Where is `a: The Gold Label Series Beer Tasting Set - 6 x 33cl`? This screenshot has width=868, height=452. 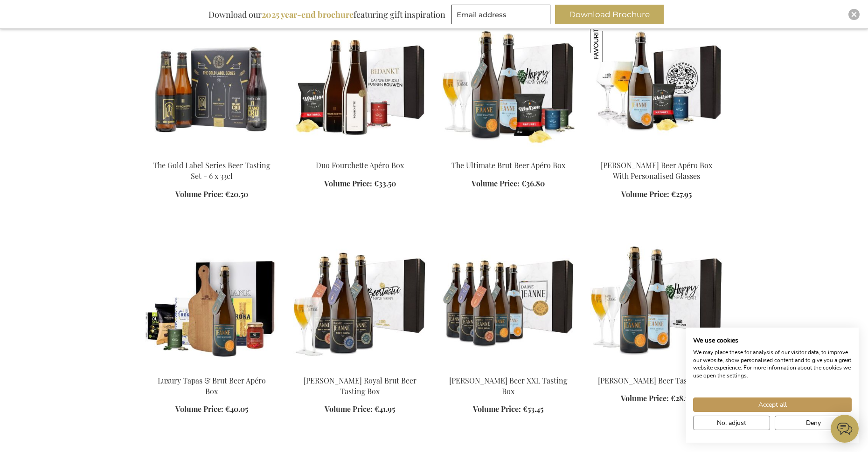 a: The Gold Label Series Beer Tasting Set - 6 x 33cl is located at coordinates (211, 171).